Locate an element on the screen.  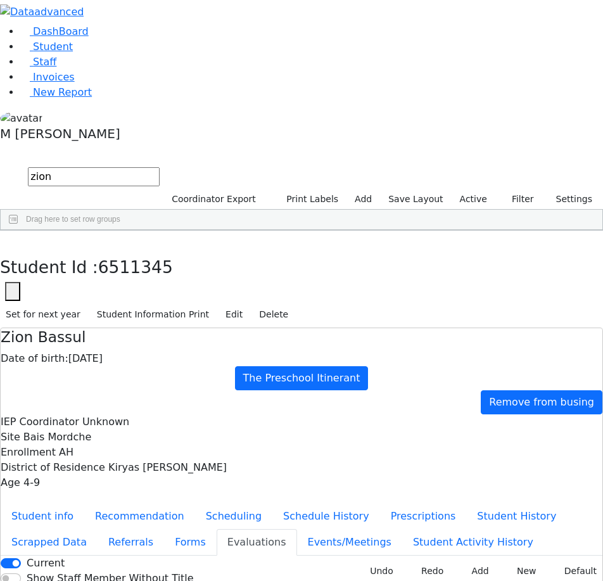
label: Site is located at coordinates (10, 437).